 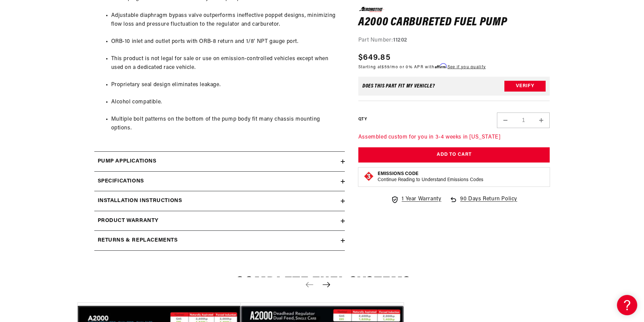 What do you see at coordinates (138, 241) in the screenshot?
I see `h2: Returns & replacements` at bounding box center [138, 241].